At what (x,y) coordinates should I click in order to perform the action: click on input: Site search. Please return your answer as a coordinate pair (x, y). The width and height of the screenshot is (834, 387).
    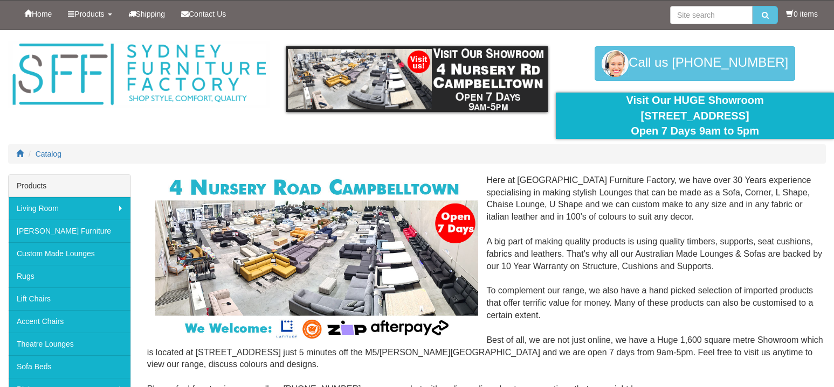
    Looking at the image, I should click on (711, 15).